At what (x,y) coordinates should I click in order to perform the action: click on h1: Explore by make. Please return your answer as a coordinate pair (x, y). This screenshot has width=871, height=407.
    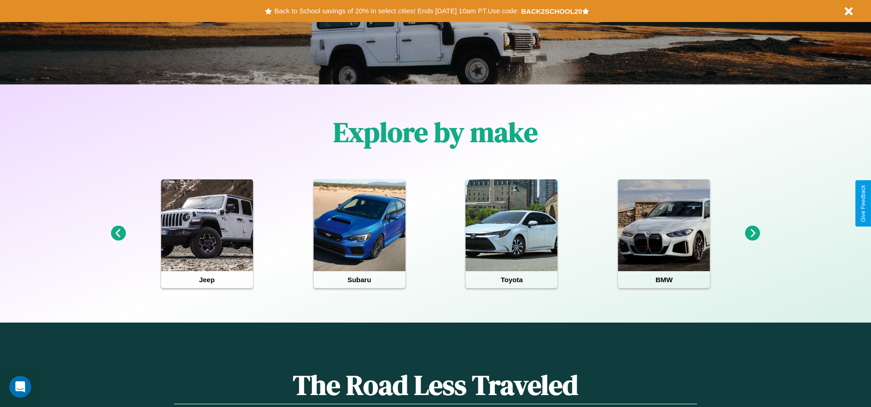
    Looking at the image, I should click on (435, 132).